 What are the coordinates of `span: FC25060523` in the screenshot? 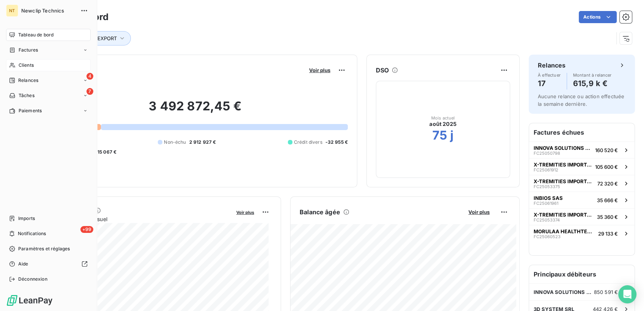 It's located at (547, 236).